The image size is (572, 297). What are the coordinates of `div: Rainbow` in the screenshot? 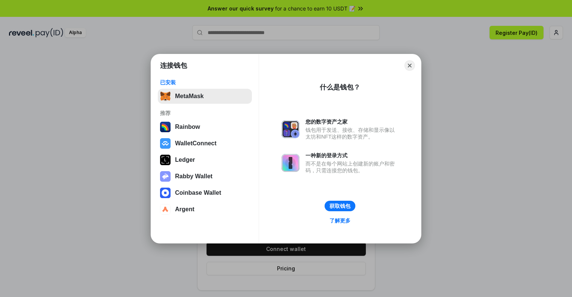 It's located at (187, 127).